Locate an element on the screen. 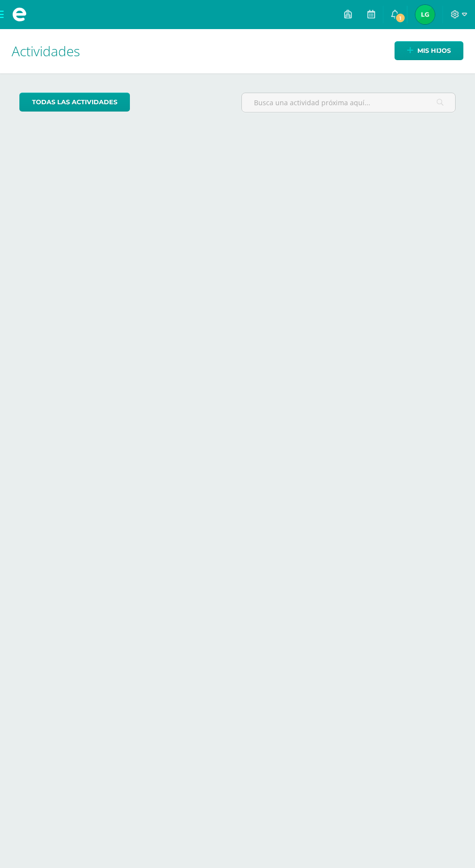  a: todas las Actividades is located at coordinates (75, 102).